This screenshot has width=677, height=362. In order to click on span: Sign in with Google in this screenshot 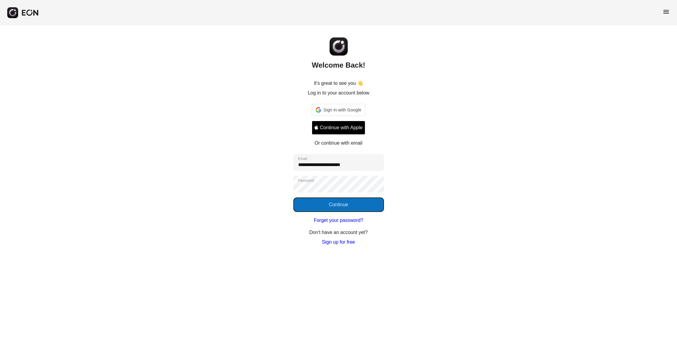, I will do `click(342, 110)`.